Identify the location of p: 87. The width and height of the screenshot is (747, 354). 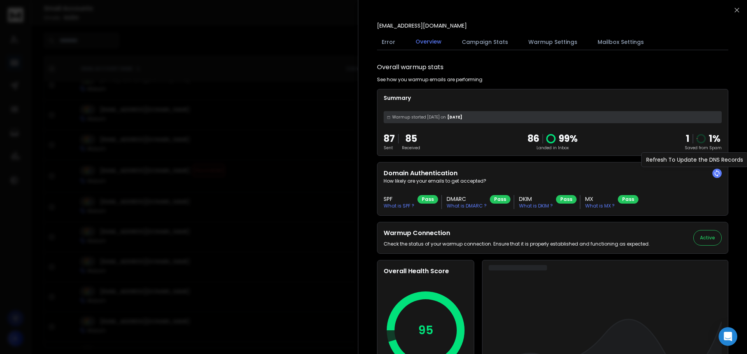
(389, 139).